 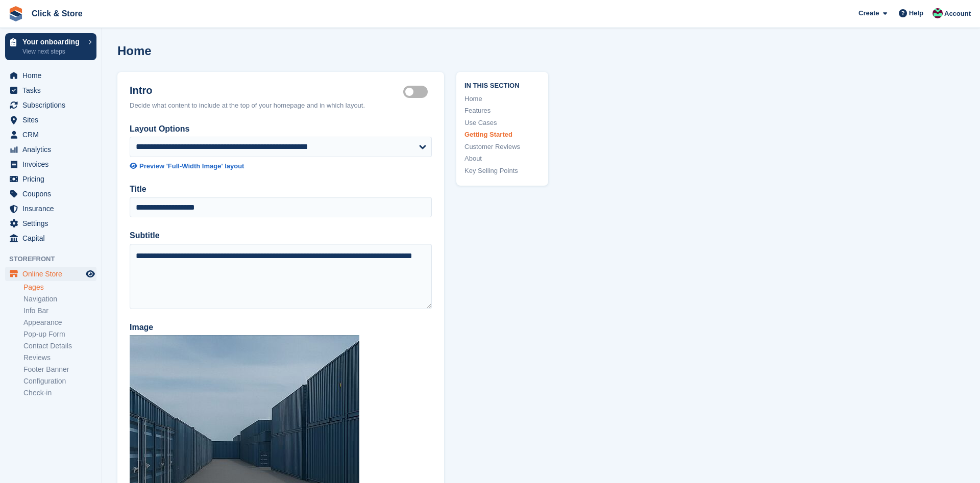 I want to click on div: Decide what content to include at the top of your homepage and in which layout., so click(x=281, y=106).